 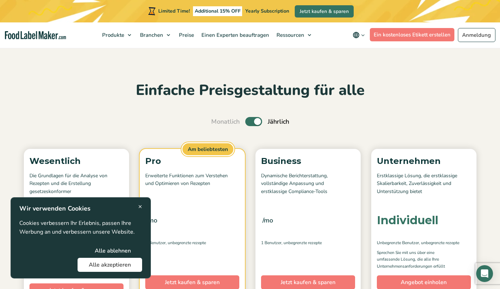 I want to click on a: Anmeldung, so click(x=476, y=35).